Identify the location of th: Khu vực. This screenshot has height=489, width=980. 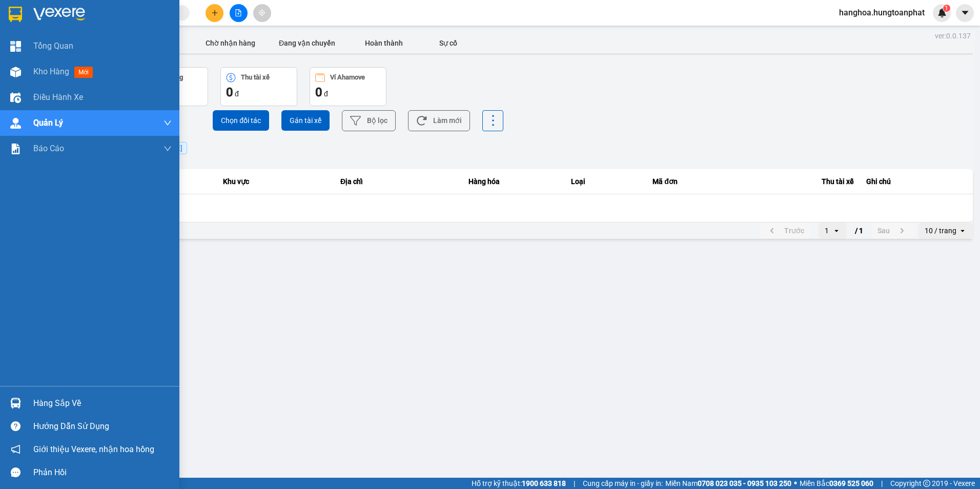
(276, 181).